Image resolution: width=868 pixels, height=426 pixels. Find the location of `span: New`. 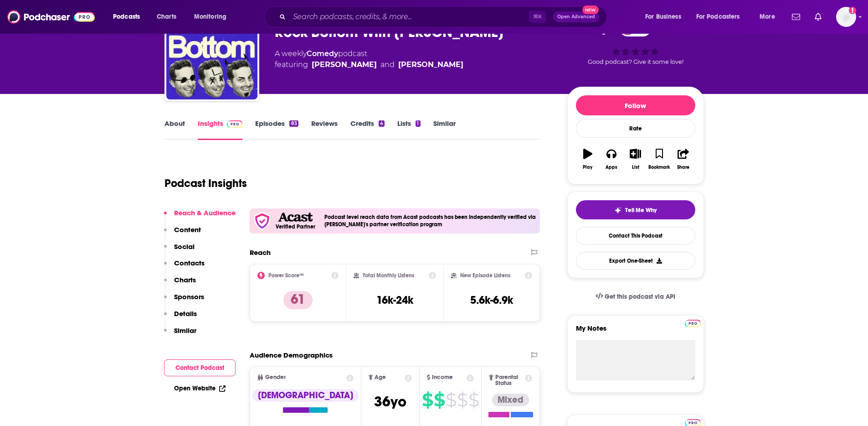

span: New is located at coordinates (591, 9).